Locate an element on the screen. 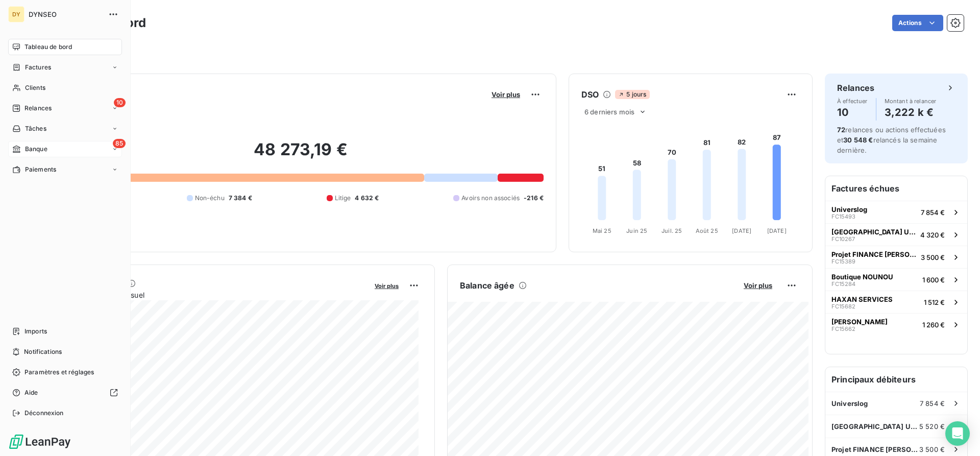  span: Paramètres et réglages is located at coordinates (59, 373).